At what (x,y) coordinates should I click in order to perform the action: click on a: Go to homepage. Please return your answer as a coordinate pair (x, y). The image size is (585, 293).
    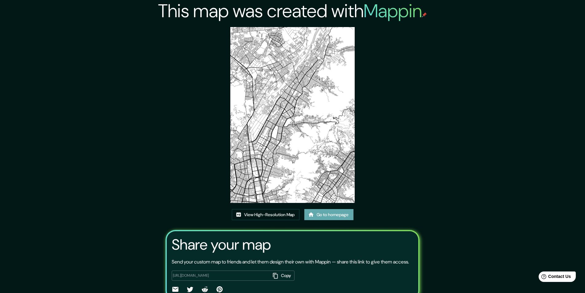
    Looking at the image, I should click on (329, 214).